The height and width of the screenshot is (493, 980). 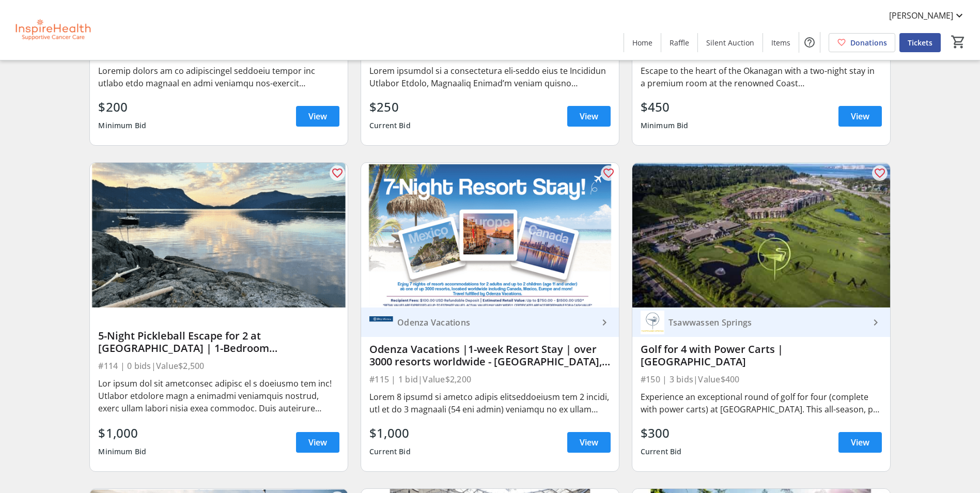 I want to click on img: Odenza Vacations |1-week Resort Stay | over 3000 resorts worldwide - Canada, Mexico and Europe!, so click(x=490, y=235).